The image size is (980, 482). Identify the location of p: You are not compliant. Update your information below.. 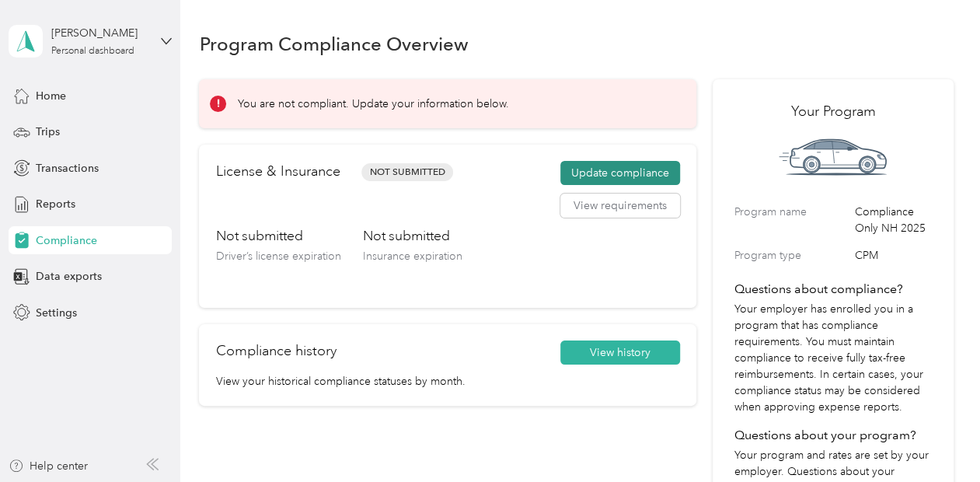
(373, 104).